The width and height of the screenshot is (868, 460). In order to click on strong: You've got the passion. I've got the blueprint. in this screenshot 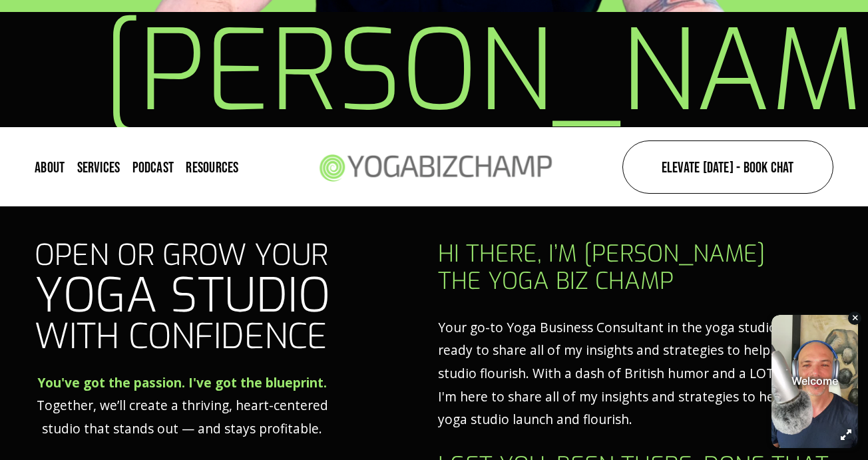, I will do `click(181, 382)`.